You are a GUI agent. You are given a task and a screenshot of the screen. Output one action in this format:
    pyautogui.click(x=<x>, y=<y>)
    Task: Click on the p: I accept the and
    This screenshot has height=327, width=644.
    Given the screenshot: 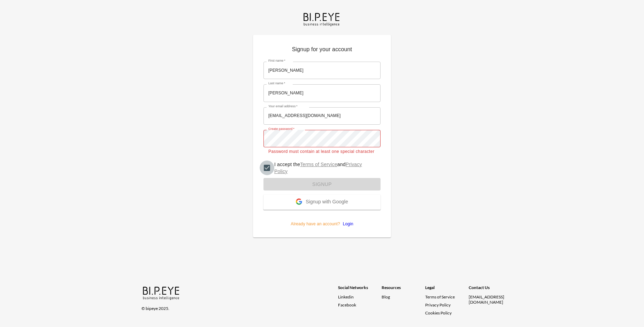 What is the action you would take?
    pyautogui.click(x=325, y=167)
    